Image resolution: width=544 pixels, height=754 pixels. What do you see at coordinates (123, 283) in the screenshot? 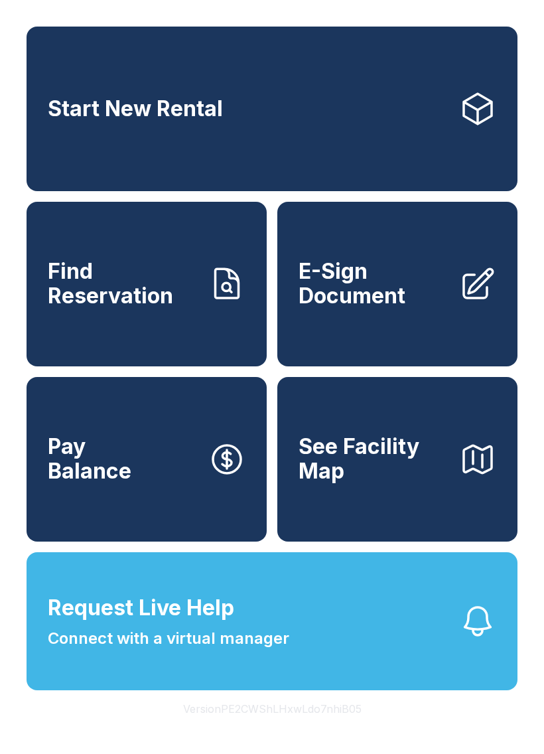
I see `span: Find Reservation` at bounding box center [123, 283].